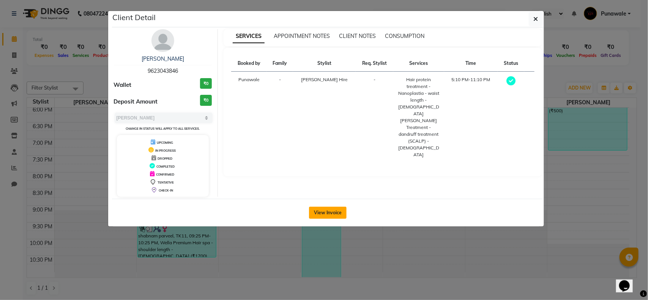 The image size is (648, 300). Describe the element at coordinates (510, 63) in the screenshot. I see `th: Status` at that location.